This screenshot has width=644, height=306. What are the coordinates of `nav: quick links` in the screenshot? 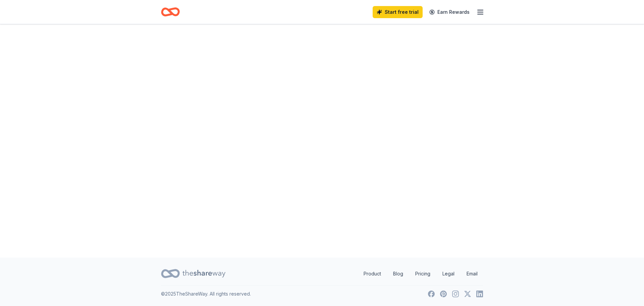 It's located at (421, 273).